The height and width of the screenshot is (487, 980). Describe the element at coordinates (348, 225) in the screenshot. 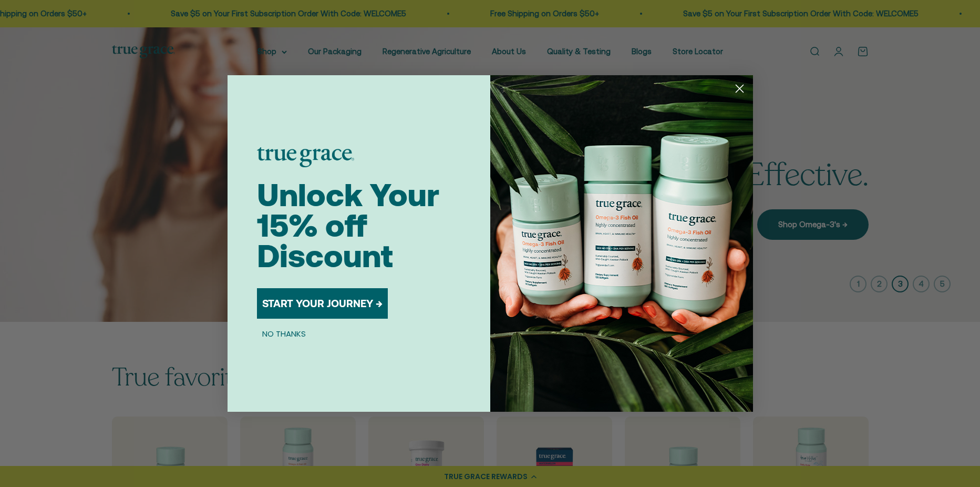

I see `span: Unlock Your 15% off Discount` at that location.